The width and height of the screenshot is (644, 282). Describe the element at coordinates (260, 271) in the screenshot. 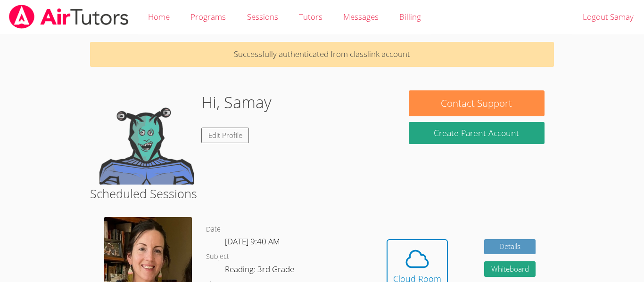

I see `dd: Reading: 3rd Grade` at that location.